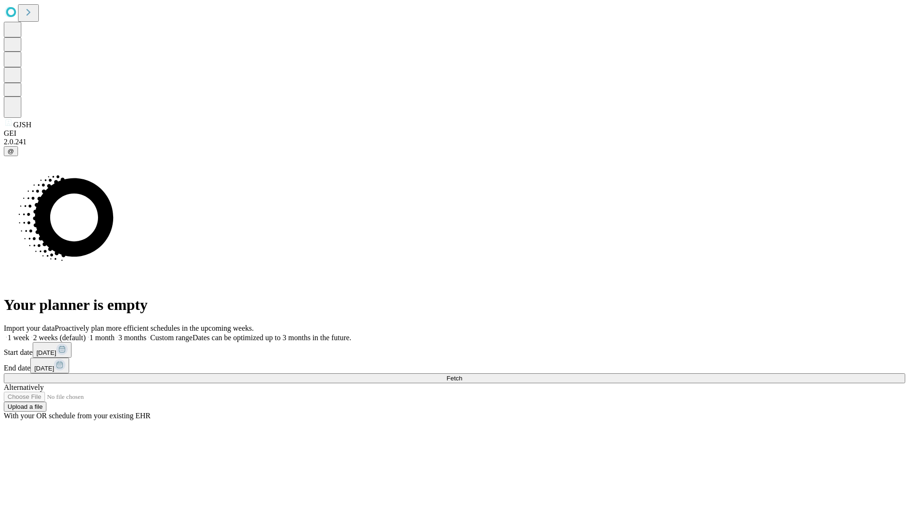  What do you see at coordinates (454, 378) in the screenshot?
I see `span: Fetch` at bounding box center [454, 378].